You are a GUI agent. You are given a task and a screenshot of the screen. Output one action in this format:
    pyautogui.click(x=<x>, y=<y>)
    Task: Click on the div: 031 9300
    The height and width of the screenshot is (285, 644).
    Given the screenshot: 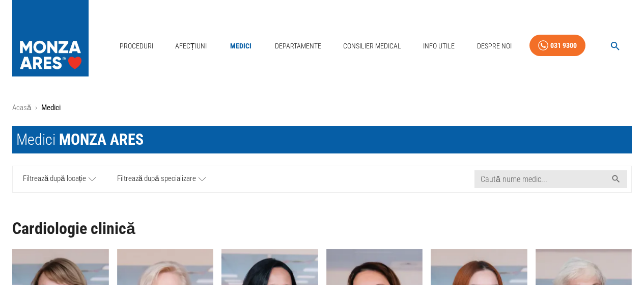 What is the action you would take?
    pyautogui.click(x=564, y=45)
    